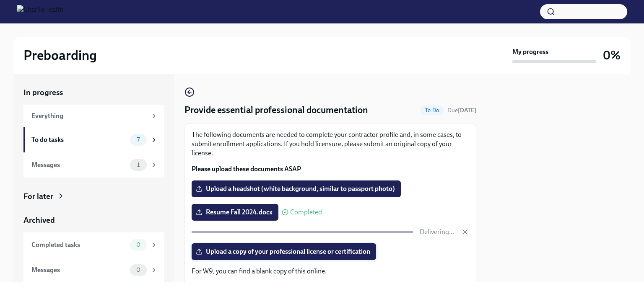  Describe the element at coordinates (612, 55) in the screenshot. I see `h3: 0%` at that location.